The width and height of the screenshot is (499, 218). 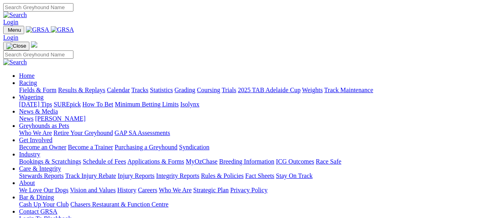 I want to click on div: Wagering, so click(x=257, y=104).